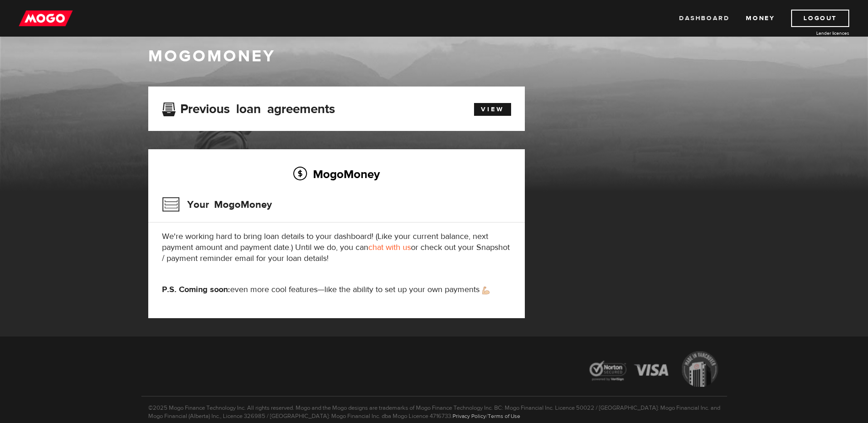  What do you see at coordinates (196, 289) in the screenshot?
I see `strong: P.S. Coming soon:` at bounding box center [196, 289].